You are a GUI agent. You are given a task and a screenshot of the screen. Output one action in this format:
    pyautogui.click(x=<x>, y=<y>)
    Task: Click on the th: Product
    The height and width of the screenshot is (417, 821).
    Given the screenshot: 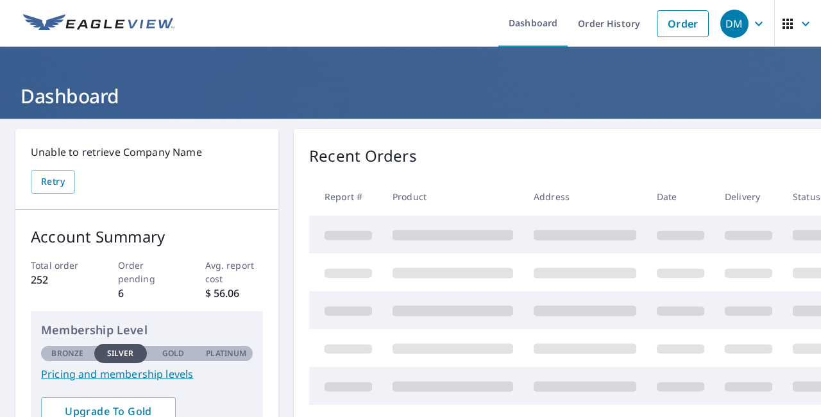 What is the action you would take?
    pyautogui.click(x=453, y=196)
    